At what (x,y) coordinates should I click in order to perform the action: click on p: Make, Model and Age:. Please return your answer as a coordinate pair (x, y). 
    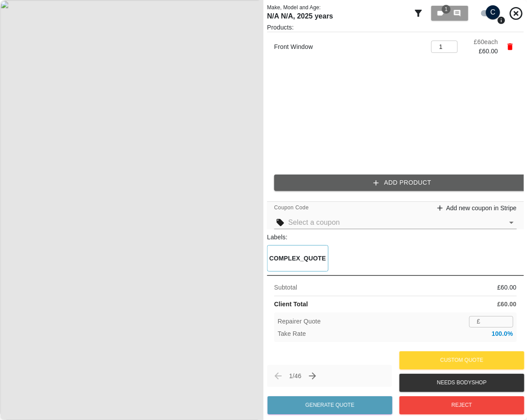
    Looking at the image, I should click on (338, 7).